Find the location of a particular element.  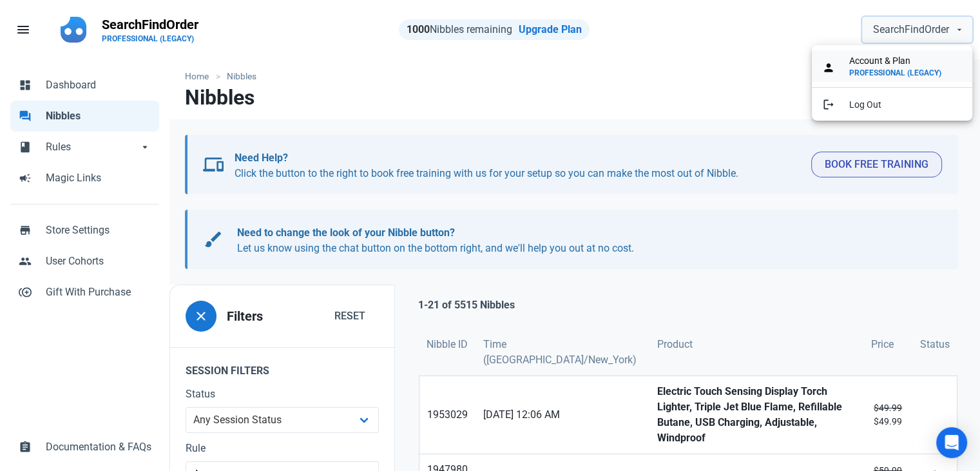

span: Dashboard is located at coordinates (98, 86).